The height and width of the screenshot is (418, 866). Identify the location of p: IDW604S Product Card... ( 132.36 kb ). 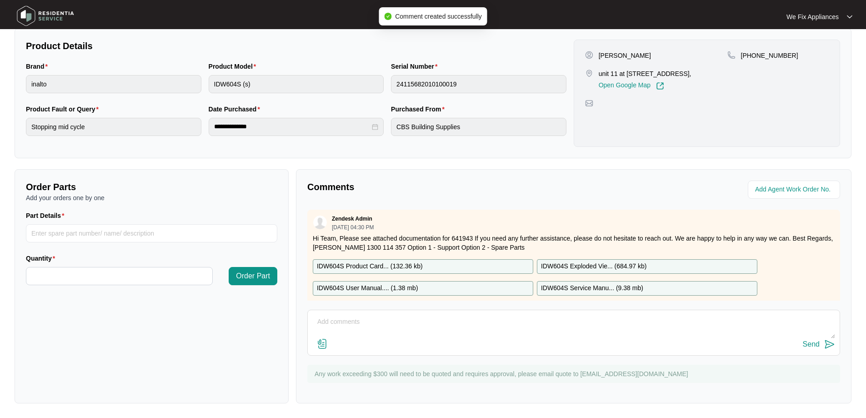
(369, 266).